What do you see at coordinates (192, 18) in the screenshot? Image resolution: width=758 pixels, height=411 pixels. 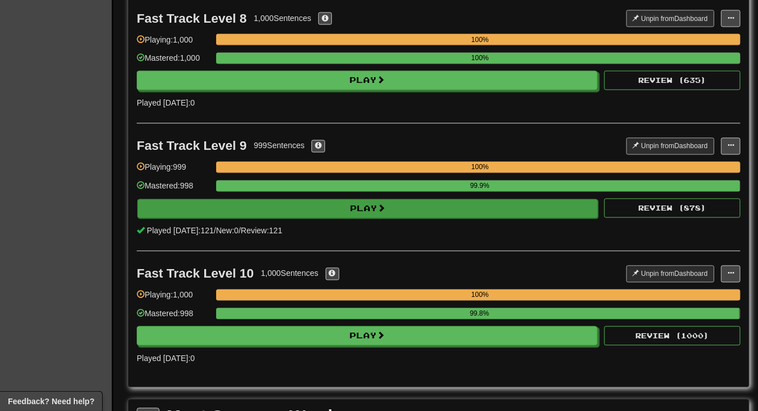 I see `div: Fast Track Level 8` at bounding box center [192, 18].